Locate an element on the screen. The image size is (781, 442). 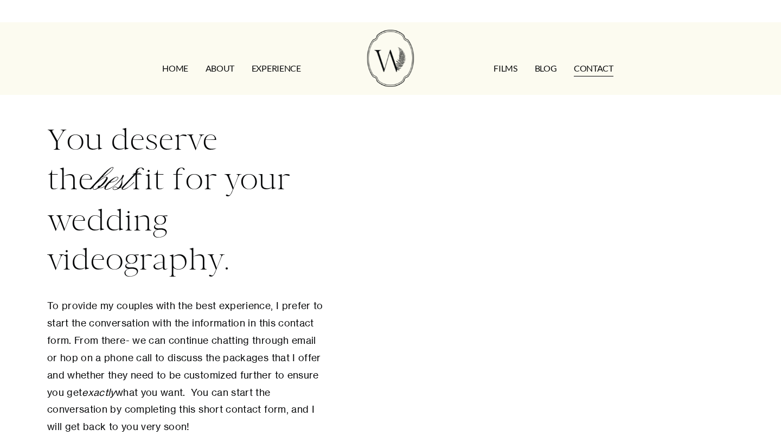
img: Wild Fern Weddings is located at coordinates (391, 58).